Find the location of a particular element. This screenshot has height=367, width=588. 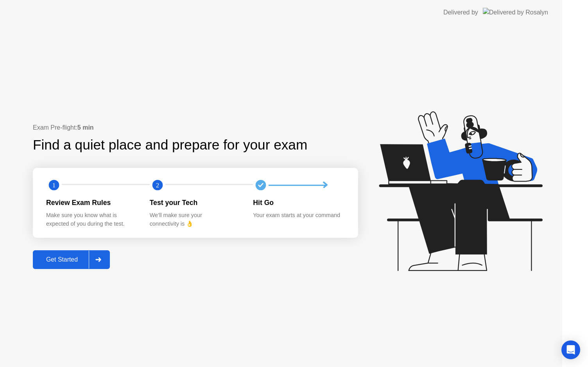

div: Get Started is located at coordinates (62, 260).